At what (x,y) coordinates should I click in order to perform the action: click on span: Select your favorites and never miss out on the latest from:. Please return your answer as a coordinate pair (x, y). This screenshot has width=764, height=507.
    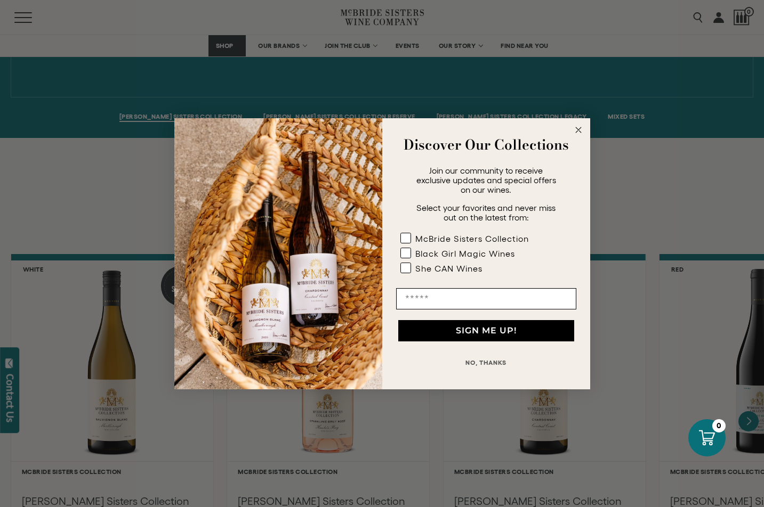
    Looking at the image, I should click on (485, 213).